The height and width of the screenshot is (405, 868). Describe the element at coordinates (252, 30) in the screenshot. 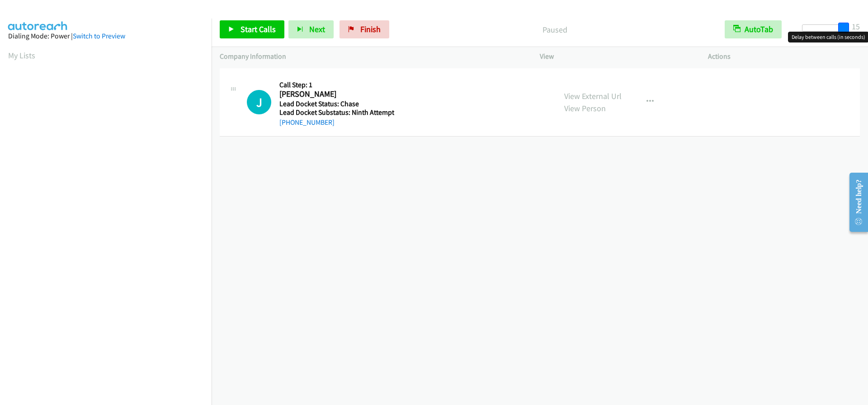

I see `a: Start Calls` at that location.